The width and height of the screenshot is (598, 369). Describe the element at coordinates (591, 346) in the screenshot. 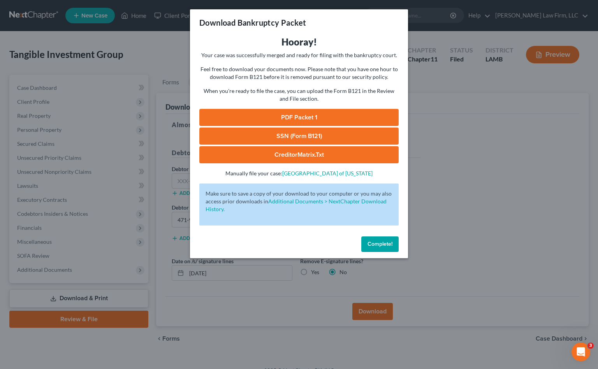

I see `span: 3` at that location.